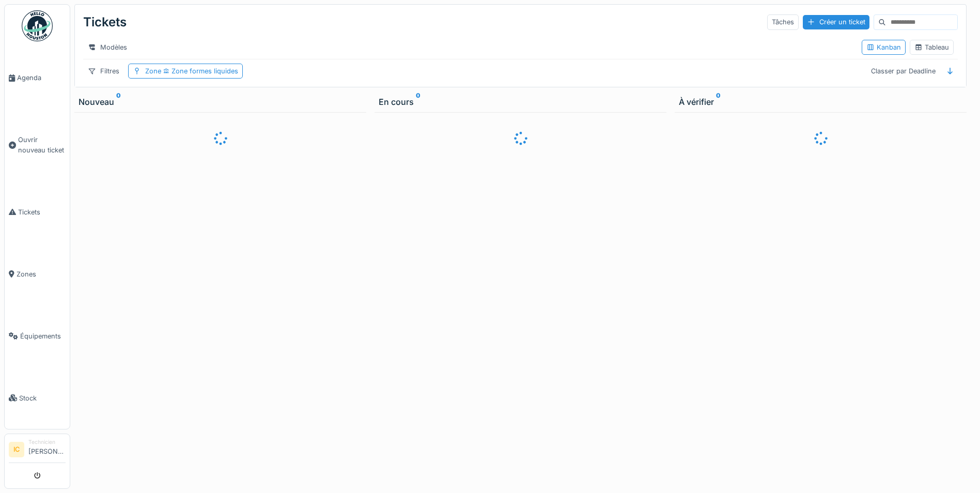  What do you see at coordinates (43, 336) in the screenshot?
I see `span: Équipements` at bounding box center [43, 336].